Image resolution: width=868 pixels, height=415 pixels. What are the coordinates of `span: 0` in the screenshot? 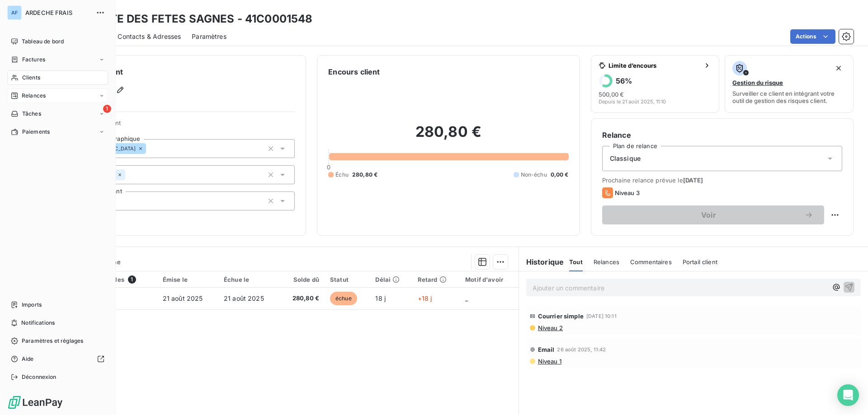 It's located at (328, 167).